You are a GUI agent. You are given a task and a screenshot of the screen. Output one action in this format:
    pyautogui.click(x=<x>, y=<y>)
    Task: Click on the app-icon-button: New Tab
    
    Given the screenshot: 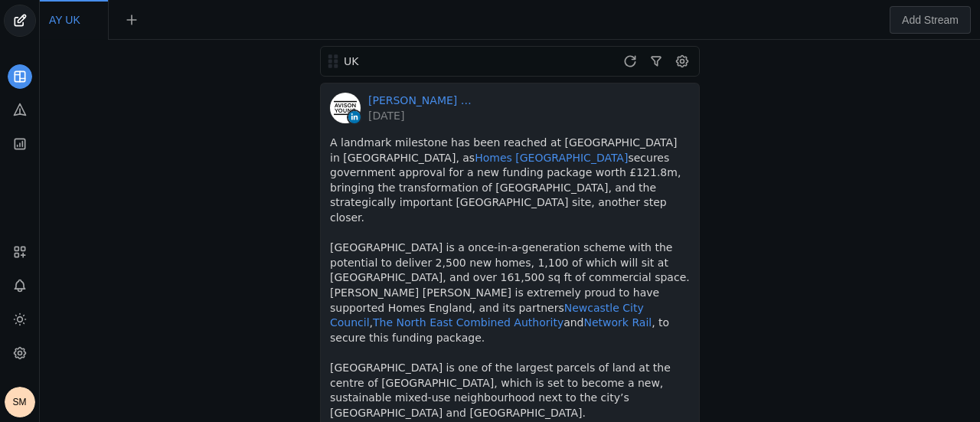 What is the action you would take?
    pyautogui.click(x=132, y=19)
    